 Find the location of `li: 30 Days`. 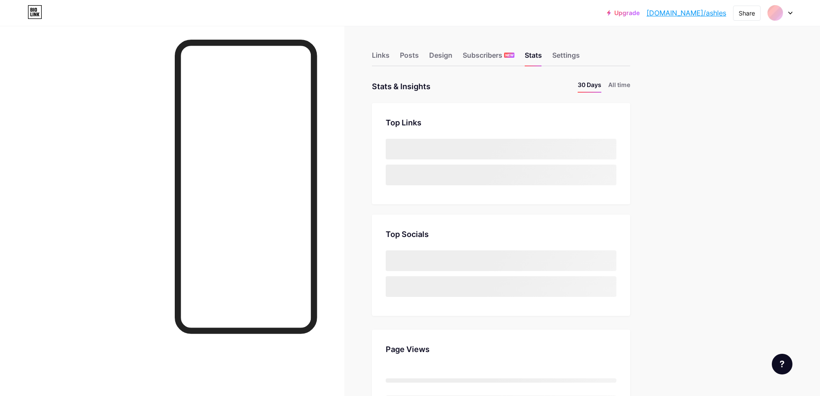

li: 30 Days is located at coordinates (589, 86).